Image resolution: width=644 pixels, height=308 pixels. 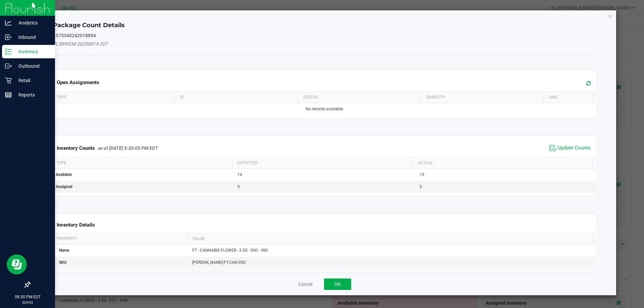 What do you see at coordinates (248, 163) in the screenshot?
I see `span: Expected` at bounding box center [248, 163].